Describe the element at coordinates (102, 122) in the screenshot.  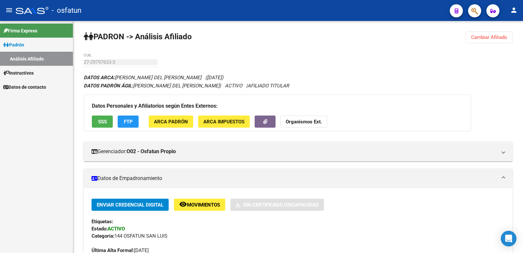
I see `span: SSS` at that location.